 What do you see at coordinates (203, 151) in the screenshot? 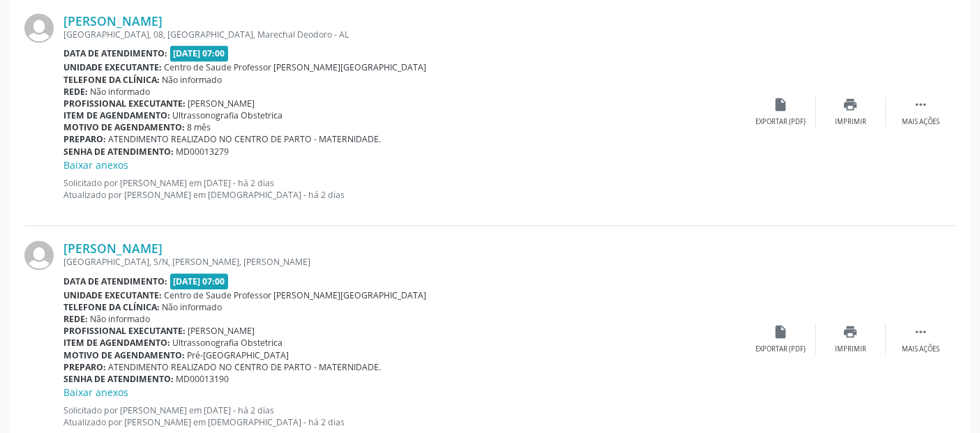
I see `span: MD00013279` at bounding box center [203, 151].